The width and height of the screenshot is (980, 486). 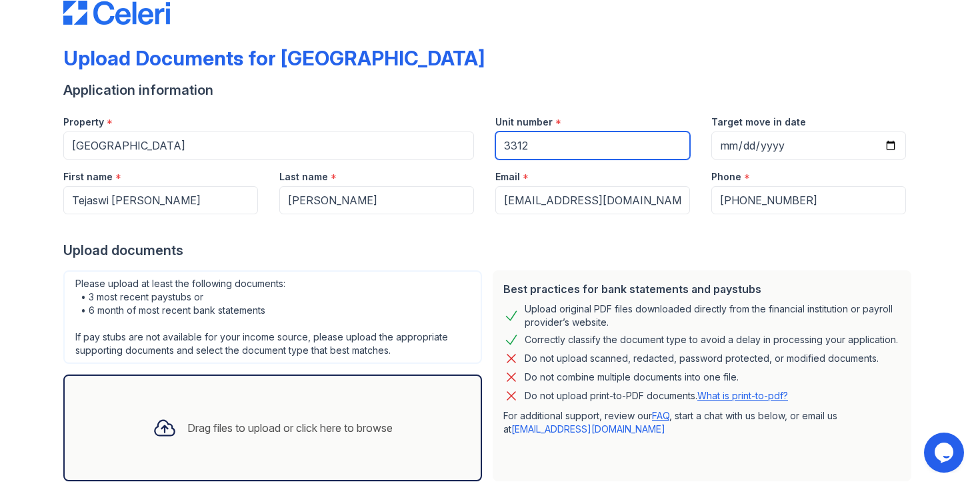 What do you see at coordinates (273, 317) in the screenshot?
I see `div: Please upload at least the following documents: • 3 most recent paystubs or • 6 month of most rec...` at bounding box center [273, 317].